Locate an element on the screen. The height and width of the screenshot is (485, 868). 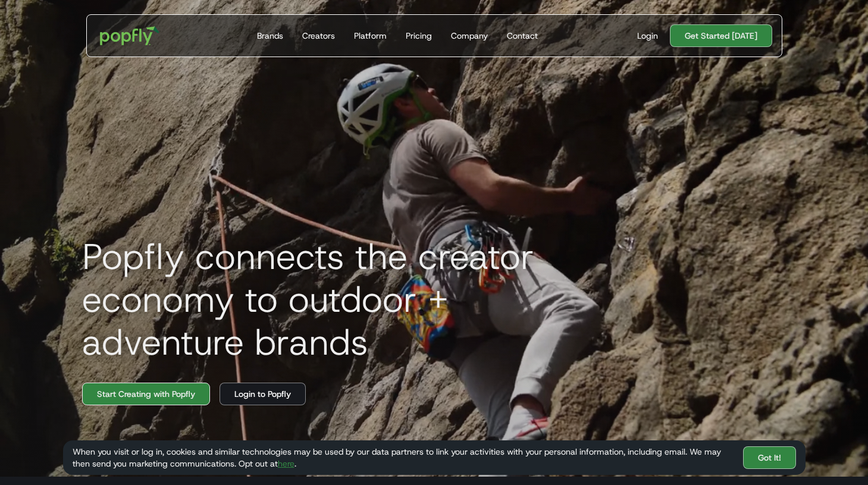
a: Pricing is located at coordinates (419, 36).